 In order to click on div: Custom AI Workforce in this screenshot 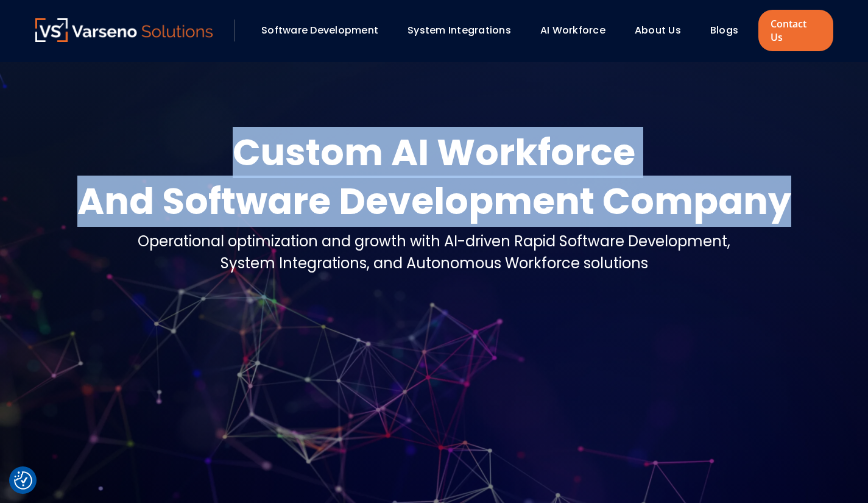, I will do `click(434, 152)`.